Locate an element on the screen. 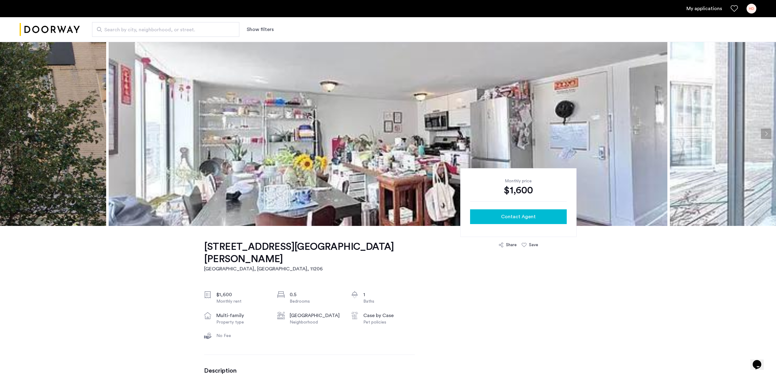 The height and width of the screenshot is (376, 776). div: Property type is located at coordinates (242, 322).